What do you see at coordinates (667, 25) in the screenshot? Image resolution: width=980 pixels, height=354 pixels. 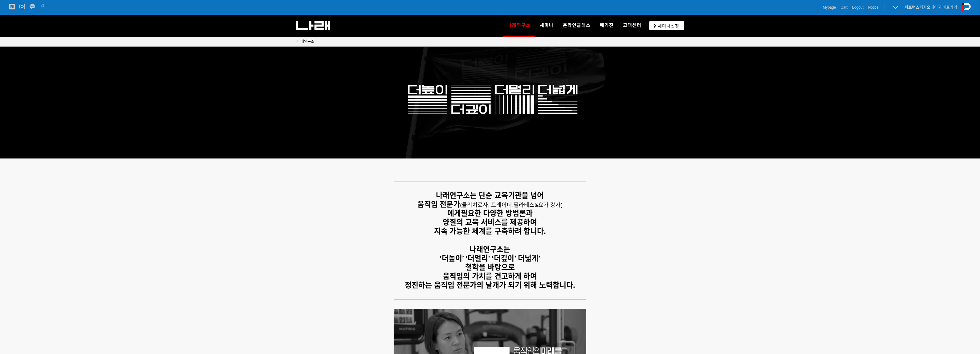 I see `a: 세미나신청` at bounding box center [667, 25].